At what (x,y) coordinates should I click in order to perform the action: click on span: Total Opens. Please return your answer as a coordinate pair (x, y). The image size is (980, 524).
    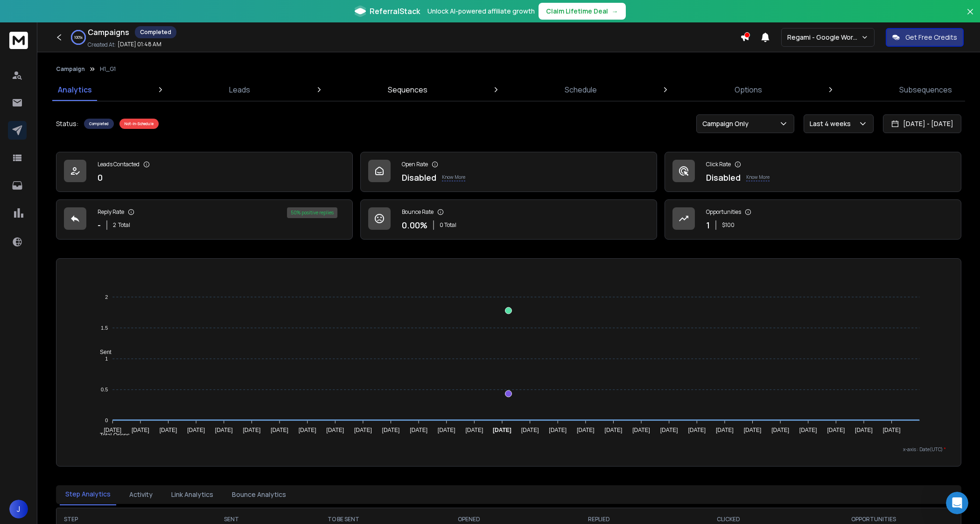
    Looking at the image, I should click on (111, 435).